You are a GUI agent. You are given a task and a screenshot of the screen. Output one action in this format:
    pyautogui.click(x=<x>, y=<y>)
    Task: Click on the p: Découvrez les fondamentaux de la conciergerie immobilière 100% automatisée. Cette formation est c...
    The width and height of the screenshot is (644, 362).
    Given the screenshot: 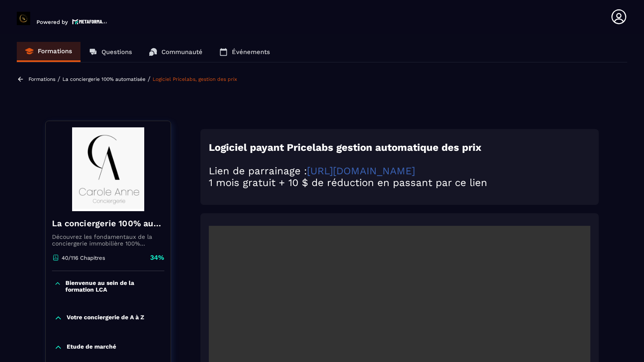 What is the action you would take?
    pyautogui.click(x=108, y=240)
    